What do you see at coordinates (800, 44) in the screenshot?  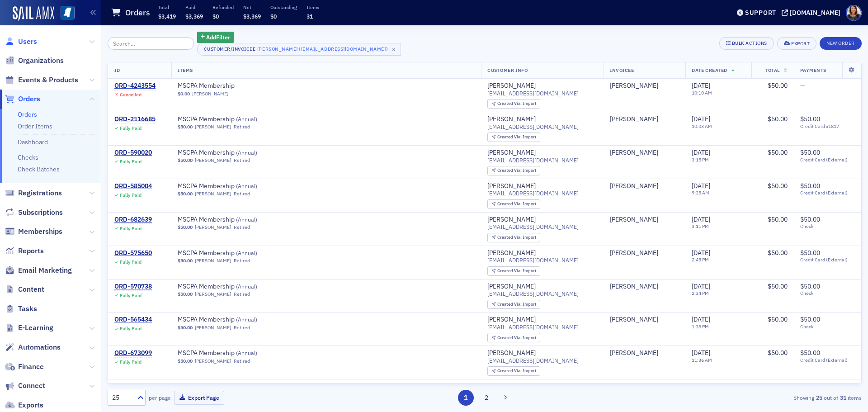 I see `div: Export` at bounding box center [800, 44].